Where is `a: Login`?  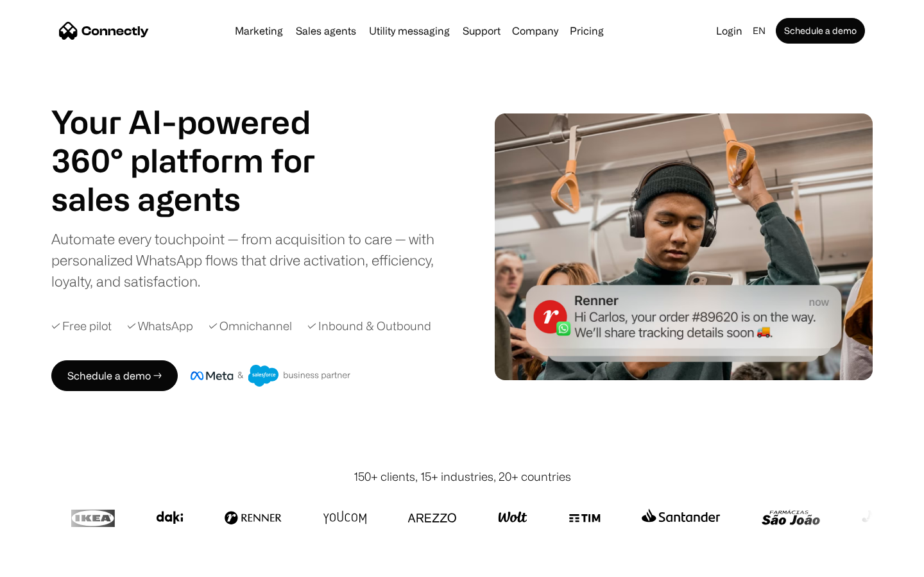
a: Login is located at coordinates (729, 31).